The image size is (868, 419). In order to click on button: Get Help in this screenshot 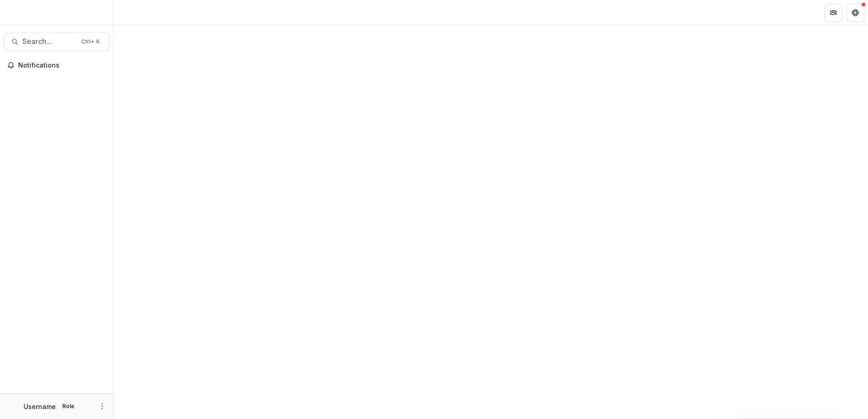, I will do `click(855, 13)`.